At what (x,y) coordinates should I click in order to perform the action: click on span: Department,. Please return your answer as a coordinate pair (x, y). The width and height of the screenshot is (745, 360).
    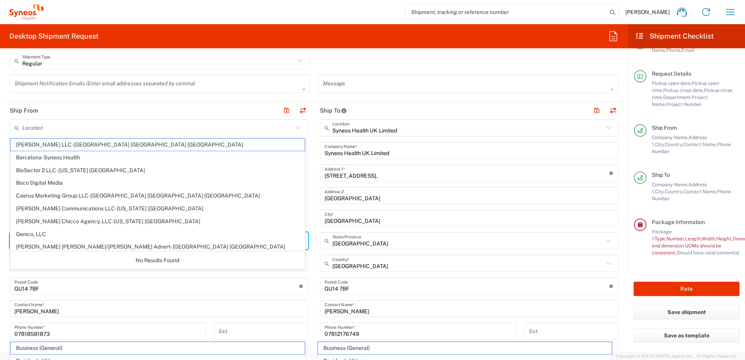
    Looking at the image, I should click on (677, 97).